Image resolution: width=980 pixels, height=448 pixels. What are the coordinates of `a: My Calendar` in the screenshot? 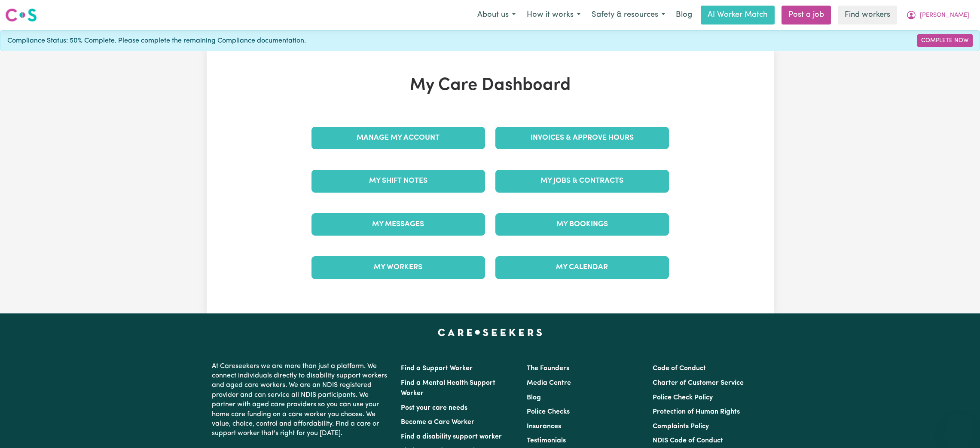 It's located at (582, 267).